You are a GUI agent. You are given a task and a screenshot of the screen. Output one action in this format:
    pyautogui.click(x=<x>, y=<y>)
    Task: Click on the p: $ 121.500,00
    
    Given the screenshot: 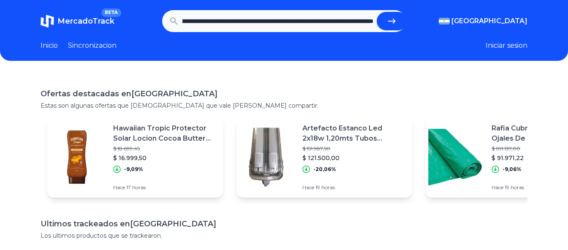 What is the action you would take?
    pyautogui.click(x=354, y=158)
    